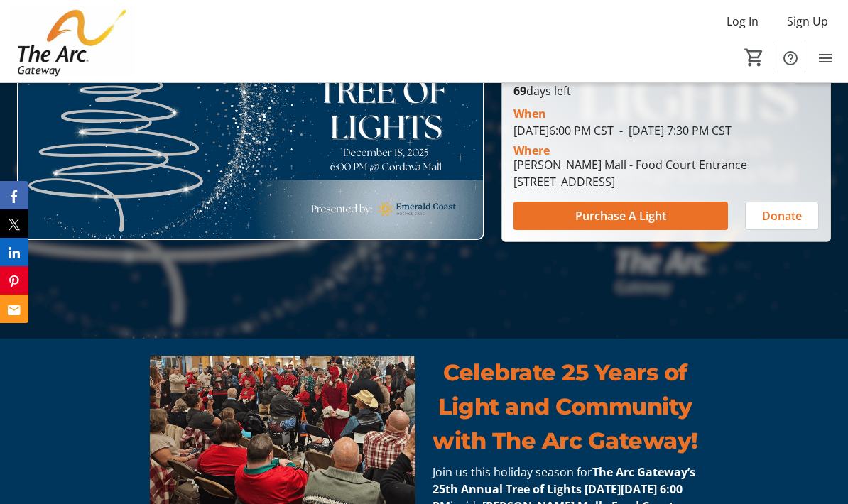 This screenshot has width=848, height=504. What do you see at coordinates (621, 216) in the screenshot?
I see `button: Purchase A Light` at bounding box center [621, 216].